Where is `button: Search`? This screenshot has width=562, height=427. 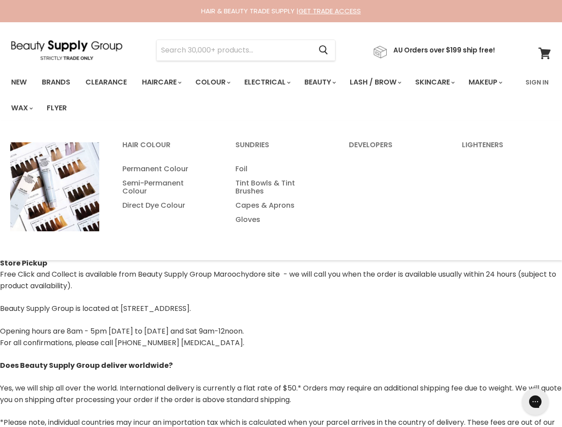
button: Search is located at coordinates (323, 50).